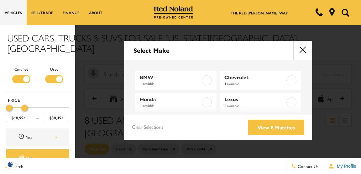  Describe the element at coordinates (176, 80) in the screenshot. I see `a: BMW1 available` at that location.